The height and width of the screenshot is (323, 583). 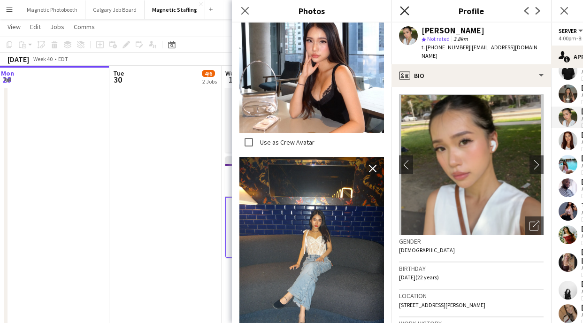 What do you see at coordinates (84, 27) in the screenshot?
I see `span: Comms` at bounding box center [84, 27].